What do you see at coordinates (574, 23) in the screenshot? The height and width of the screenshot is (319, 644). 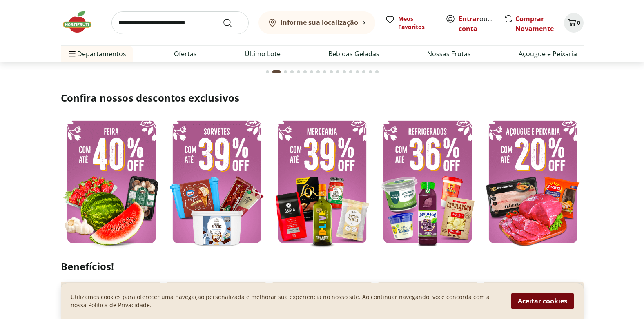 I see `button: Carrinho` at bounding box center [574, 23].